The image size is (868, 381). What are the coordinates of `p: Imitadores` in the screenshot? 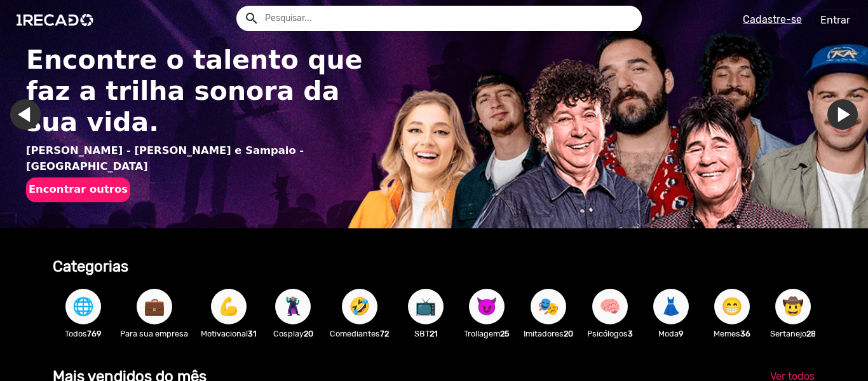 It's located at (549, 334).